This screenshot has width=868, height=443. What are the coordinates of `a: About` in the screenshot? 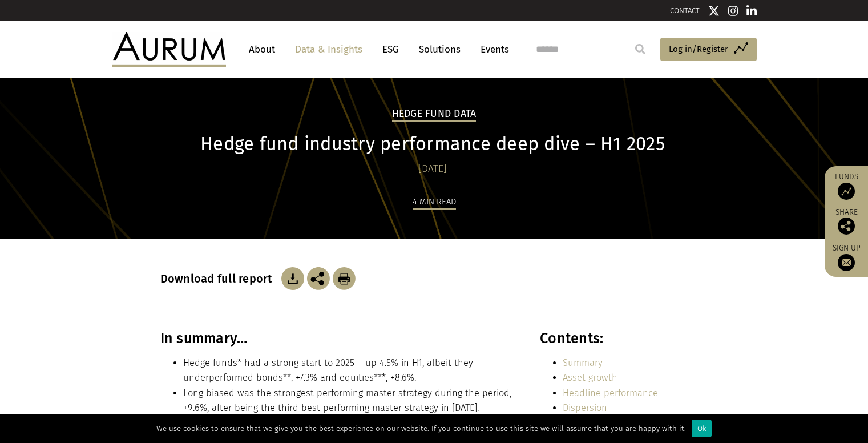 It's located at (262, 49).